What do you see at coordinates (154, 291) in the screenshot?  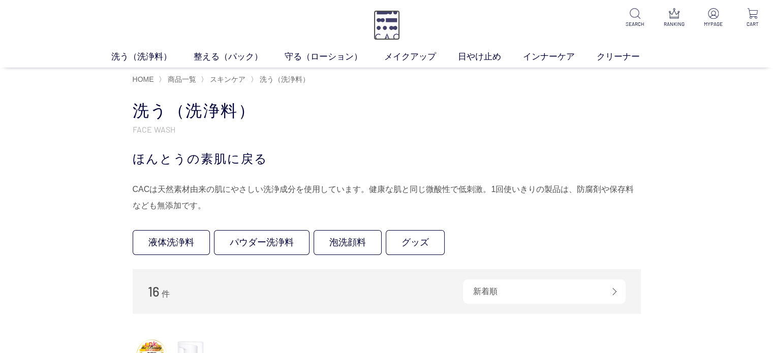 I see `span: 16` at bounding box center [154, 291].